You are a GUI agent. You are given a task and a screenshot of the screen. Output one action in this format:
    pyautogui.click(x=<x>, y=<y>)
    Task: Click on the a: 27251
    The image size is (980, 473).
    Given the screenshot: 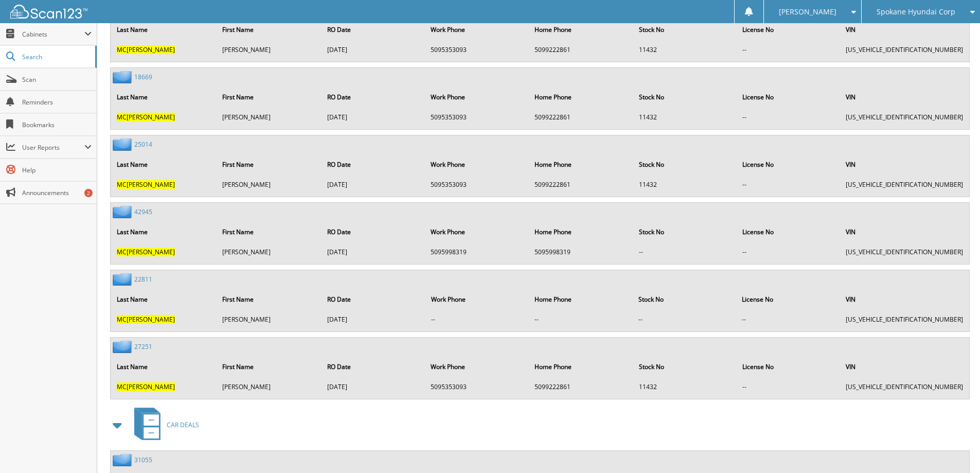 What is the action you would take?
    pyautogui.click(x=143, y=346)
    